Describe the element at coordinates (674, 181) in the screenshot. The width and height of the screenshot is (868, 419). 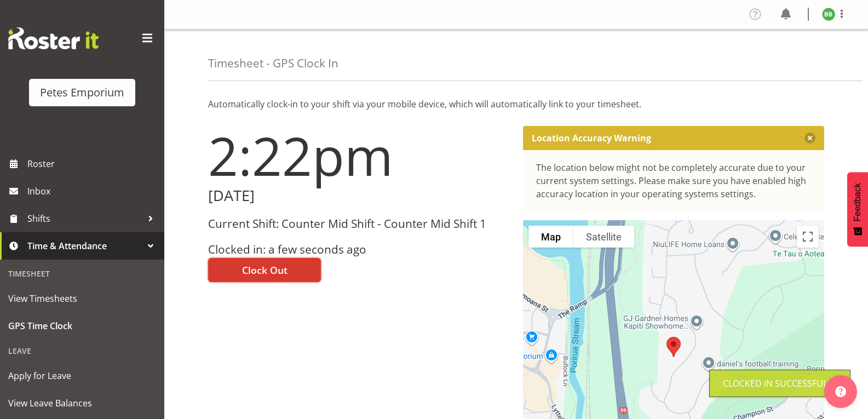
I see `div: The location below might not be completely accurate due to your current system settings. Please m...` at that location.